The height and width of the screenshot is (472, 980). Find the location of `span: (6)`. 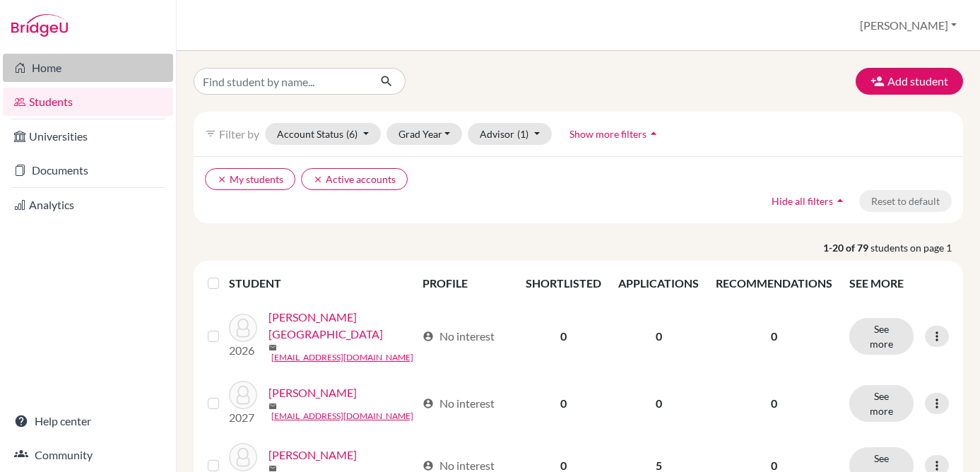

span: (6) is located at coordinates (352, 134).